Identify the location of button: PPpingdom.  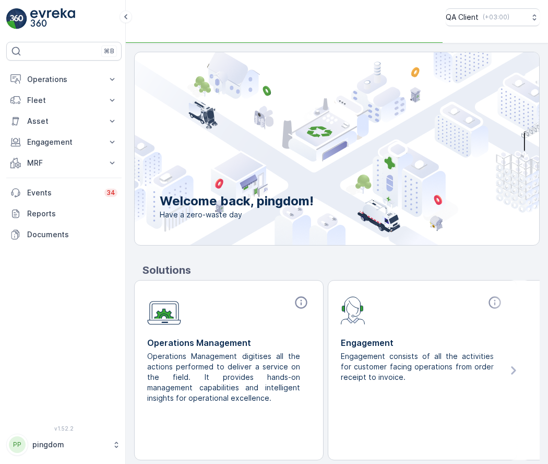
(64, 444).